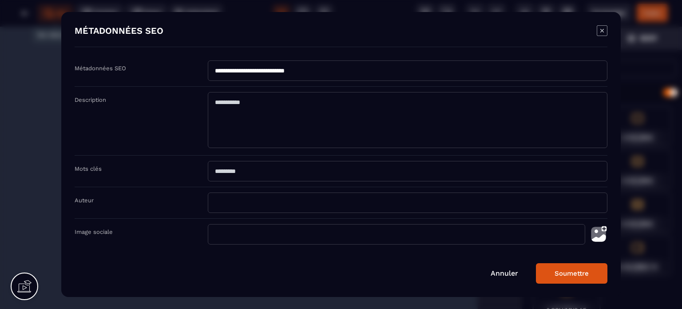 This screenshot has height=309, width=682. What do you see at coordinates (94, 231) in the screenshot?
I see `label: Image sociale` at bounding box center [94, 231].